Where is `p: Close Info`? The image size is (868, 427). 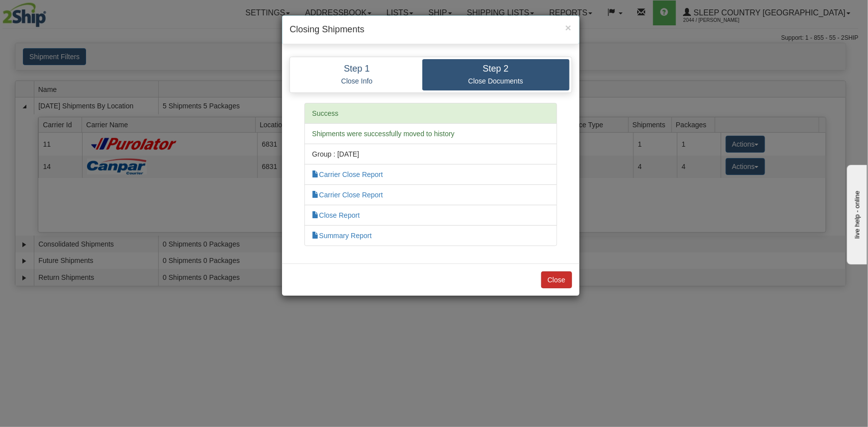 p: Close Info is located at coordinates (357, 81).